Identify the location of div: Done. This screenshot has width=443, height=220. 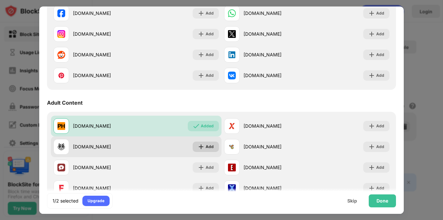
(382, 201).